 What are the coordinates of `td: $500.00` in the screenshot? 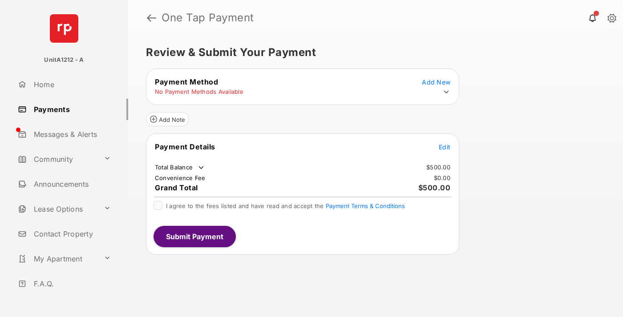 It's located at (438, 167).